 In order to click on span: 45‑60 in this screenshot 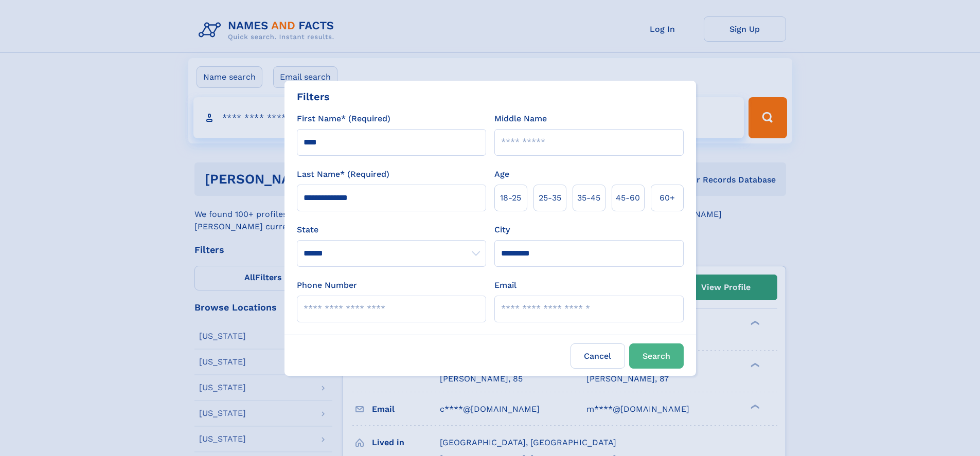, I will do `click(628, 198)`.